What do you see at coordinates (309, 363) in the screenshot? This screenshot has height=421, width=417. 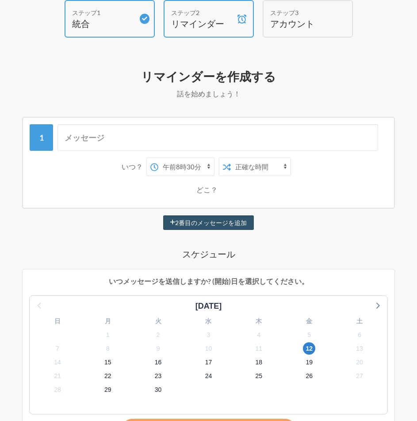 I see `span: 2025年10月19日日曜日` at bounding box center [309, 363].